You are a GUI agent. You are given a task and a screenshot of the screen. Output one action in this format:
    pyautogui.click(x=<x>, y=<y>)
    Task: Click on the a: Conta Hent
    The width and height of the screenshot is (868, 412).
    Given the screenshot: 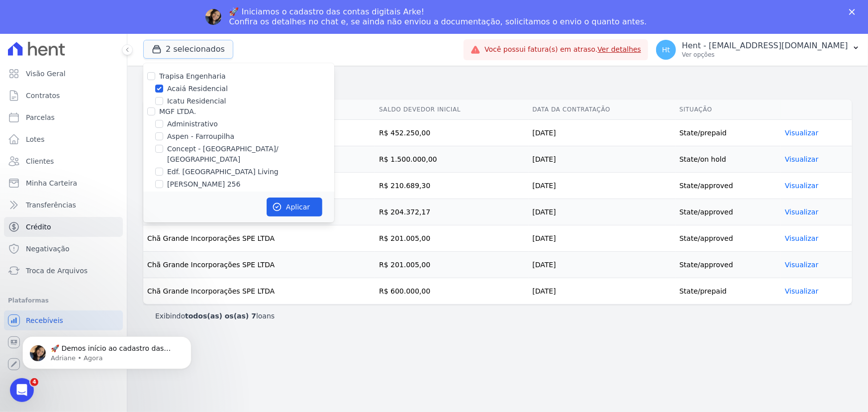 What is the action you would take?
    pyautogui.click(x=63, y=343)
    